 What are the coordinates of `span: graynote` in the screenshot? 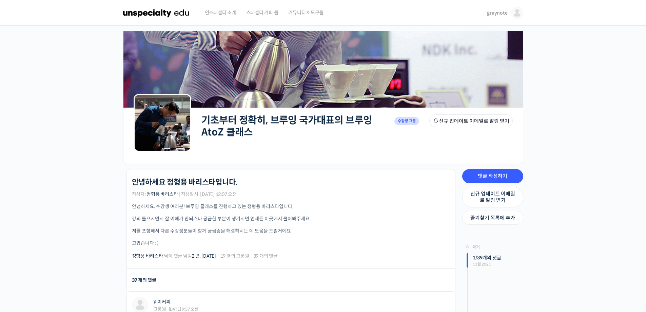 It's located at (497, 13).